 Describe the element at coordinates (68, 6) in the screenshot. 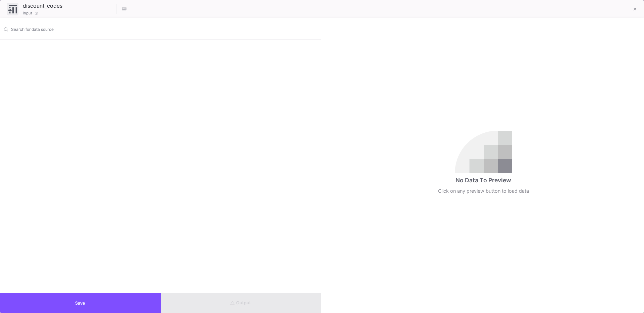

I see `input: Node Title...` at that location.